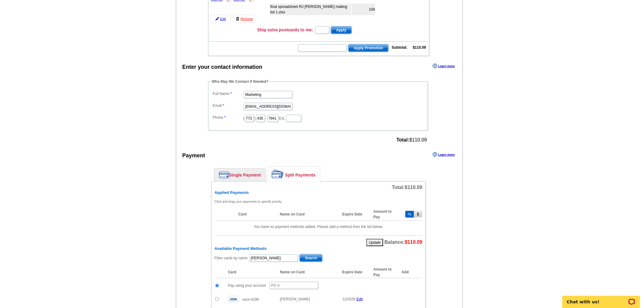 The width and height of the screenshot is (644, 308). Describe the element at coordinates (228, 106) in the screenshot. I see `label: Email` at that location.